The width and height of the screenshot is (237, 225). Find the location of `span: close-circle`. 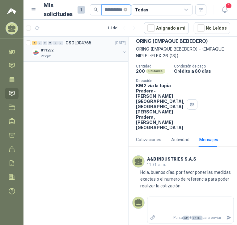

span: close-circle is located at coordinates (125, 10).